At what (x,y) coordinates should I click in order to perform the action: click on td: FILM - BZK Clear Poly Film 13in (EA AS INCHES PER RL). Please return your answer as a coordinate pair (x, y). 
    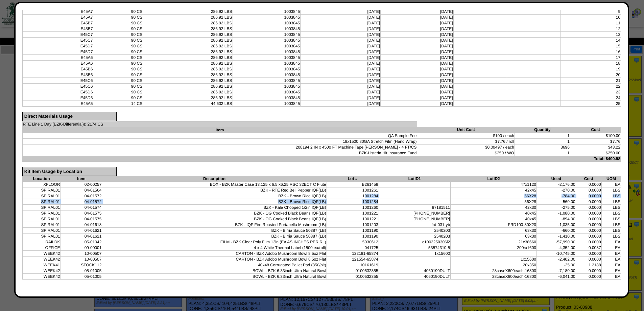
    Looking at the image, I should click on (214, 242).